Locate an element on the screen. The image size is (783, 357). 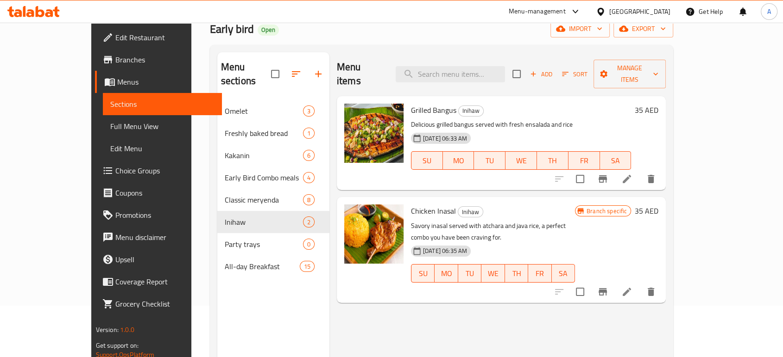
span: export is located at coordinates (643, 29).